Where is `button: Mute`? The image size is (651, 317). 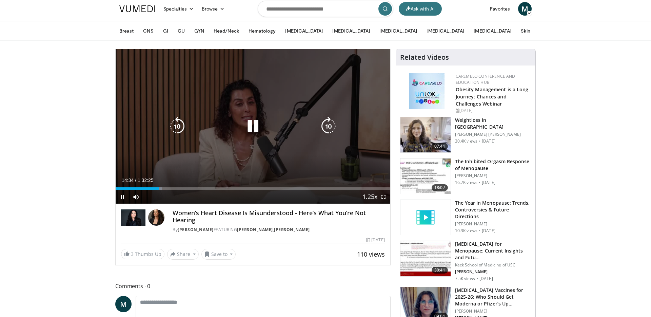 button: Mute is located at coordinates (136, 197).